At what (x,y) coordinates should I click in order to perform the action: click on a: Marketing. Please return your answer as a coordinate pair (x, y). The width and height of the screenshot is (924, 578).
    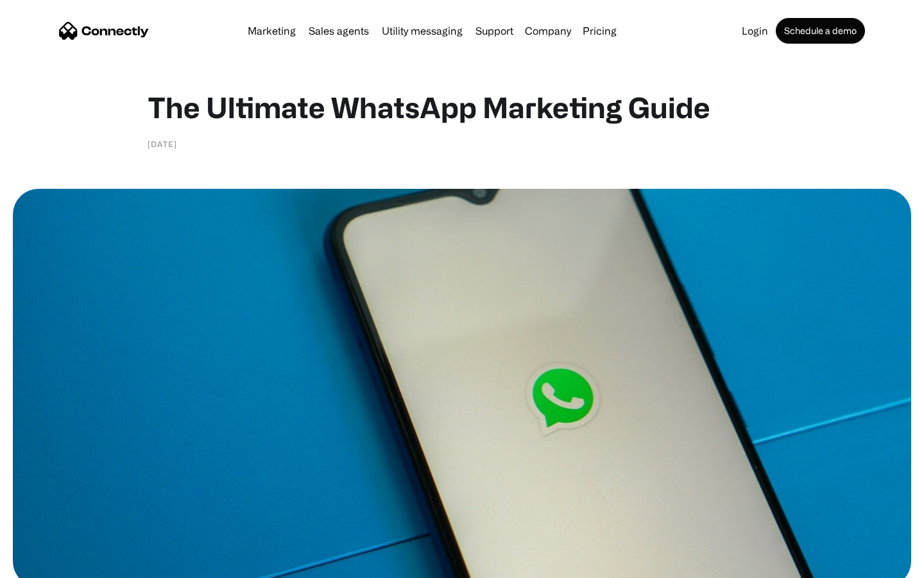
    Looking at the image, I should click on (271, 31).